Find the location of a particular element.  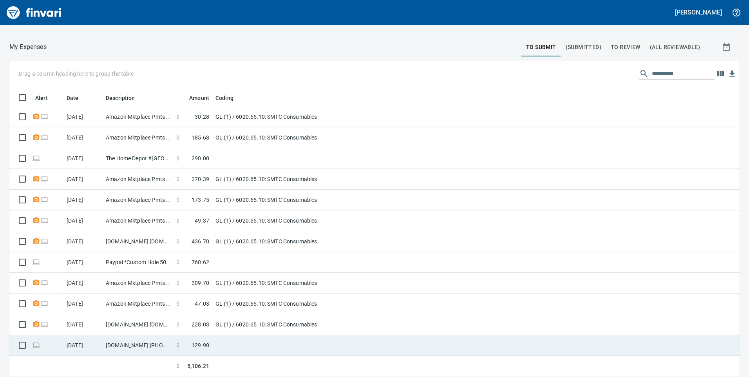

span: 436.70 is located at coordinates (200, 241).